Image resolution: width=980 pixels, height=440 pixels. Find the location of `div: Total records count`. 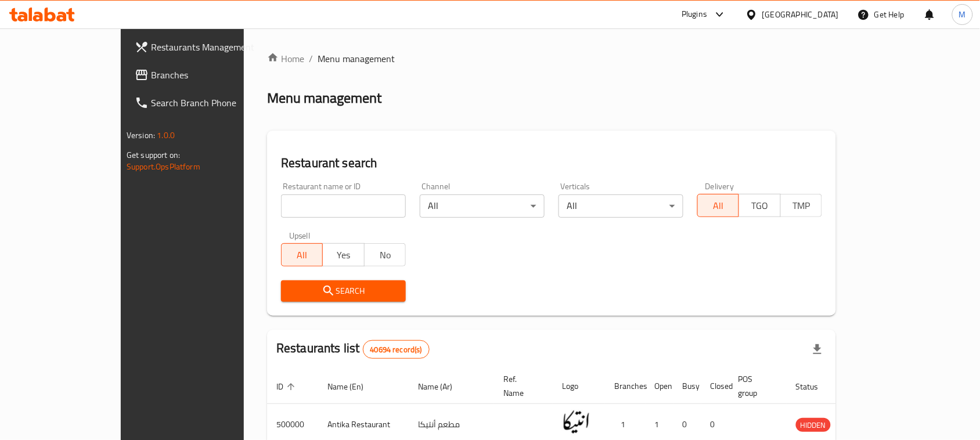

div: Total records count is located at coordinates (396, 349).